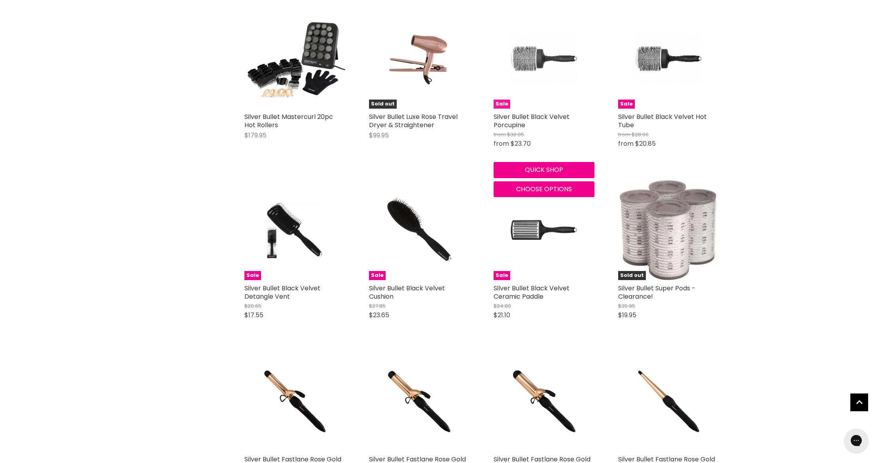 This screenshot has width=880, height=463. What do you see at coordinates (419, 58) in the screenshot?
I see `a: Silver Bullet Luxe Rose Travel Dryer & StraightenerSold out` at bounding box center [419, 58].